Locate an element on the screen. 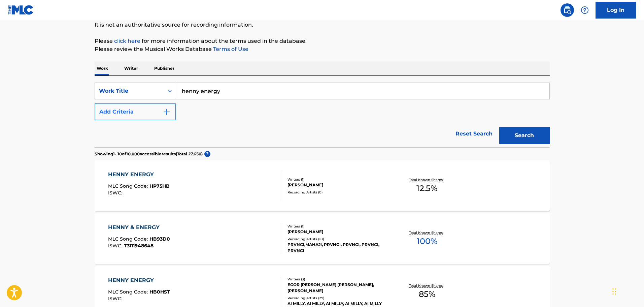  span: 100 % is located at coordinates (427, 241).